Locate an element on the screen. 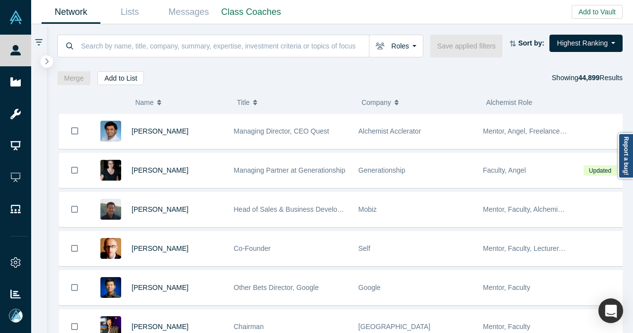  span: Alchemist Acclerator is located at coordinates (390, 131).